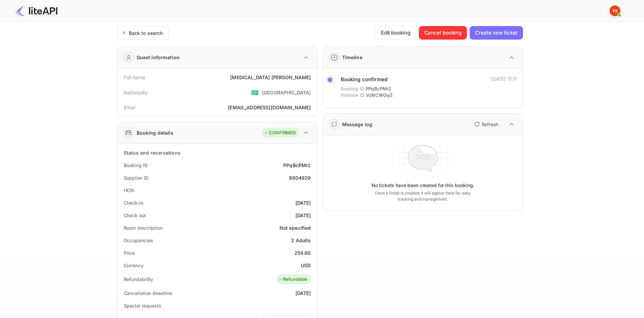 Image resolution: width=644 pixels, height=318 pixels. Describe the element at coordinates (129, 253) in the screenshot. I see `div: Price` at that location.